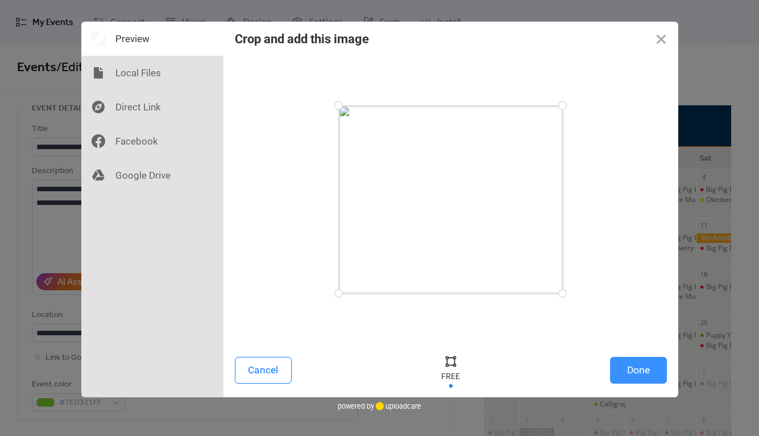 This screenshot has height=436, width=759. What do you see at coordinates (661, 39) in the screenshot?
I see `button: Close` at bounding box center [661, 39].